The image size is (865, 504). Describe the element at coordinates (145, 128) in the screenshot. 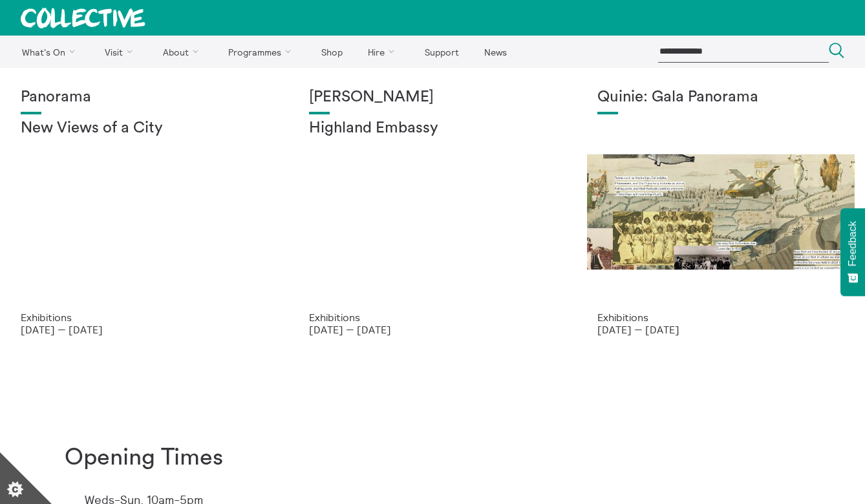

I see `h2: New Views of a City` at that location.